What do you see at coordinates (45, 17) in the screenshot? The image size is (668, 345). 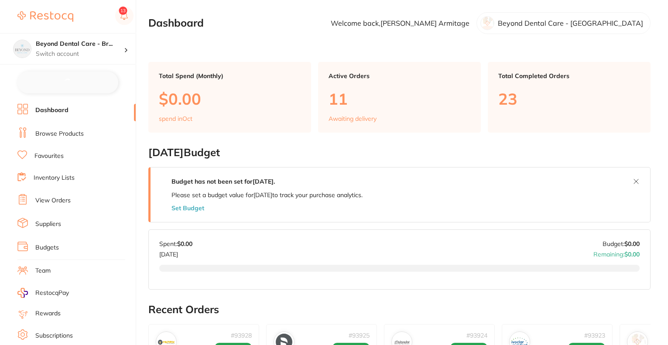 I see `a: Restocq Logo` at bounding box center [45, 17].